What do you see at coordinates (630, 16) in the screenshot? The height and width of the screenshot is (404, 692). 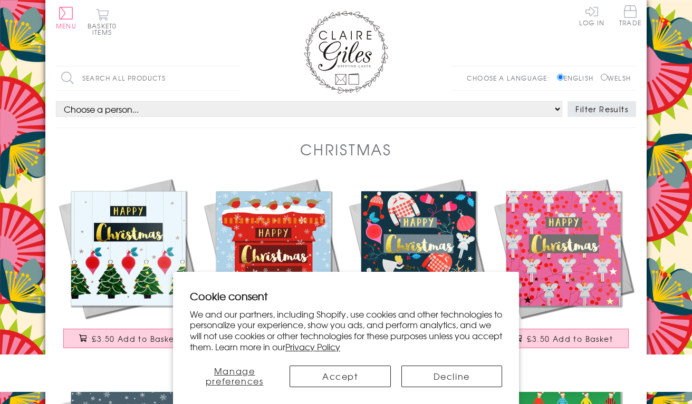 I see `a: Trade` at bounding box center [630, 16].